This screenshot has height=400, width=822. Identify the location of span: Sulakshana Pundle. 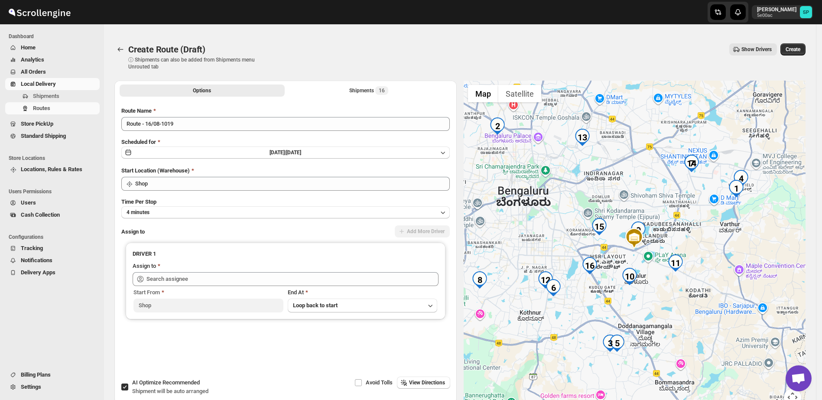
(806, 12).